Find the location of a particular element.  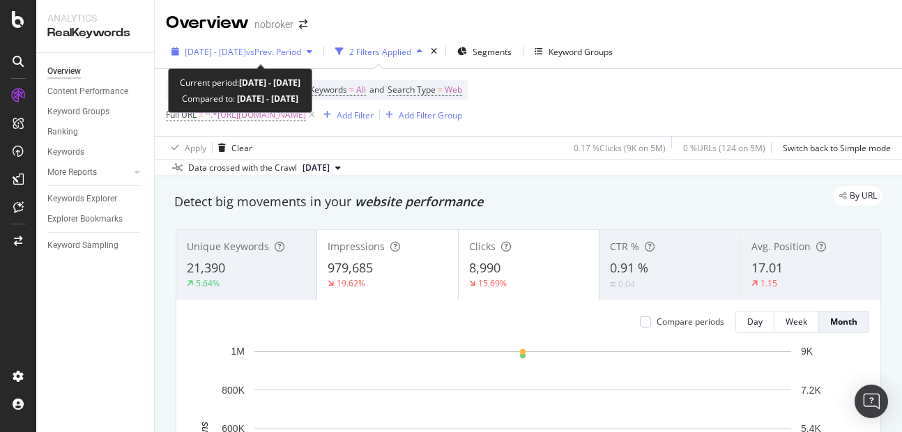

span: 21,390 is located at coordinates (206, 268).